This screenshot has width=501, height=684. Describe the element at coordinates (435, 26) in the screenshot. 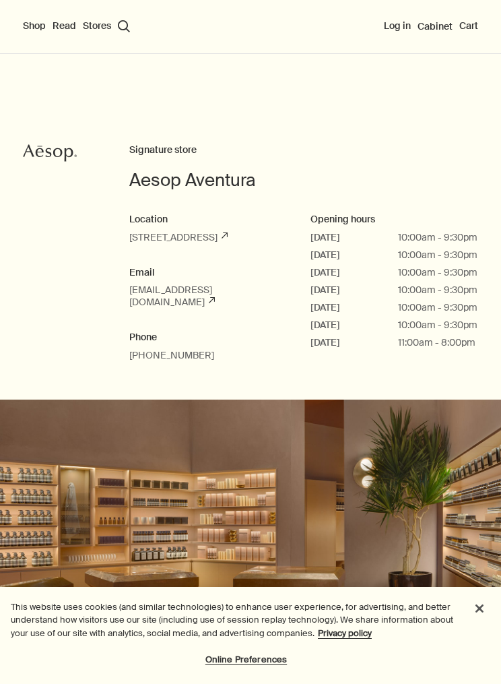

I see `span: Cabinet` at that location.